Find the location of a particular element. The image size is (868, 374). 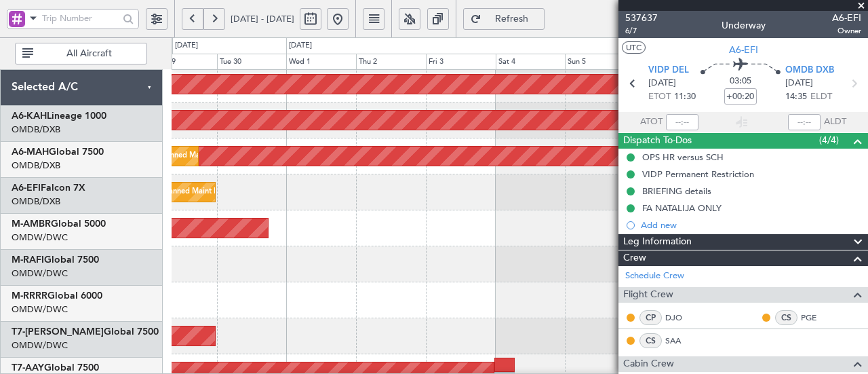

span: 03:05 is located at coordinates (741, 82).